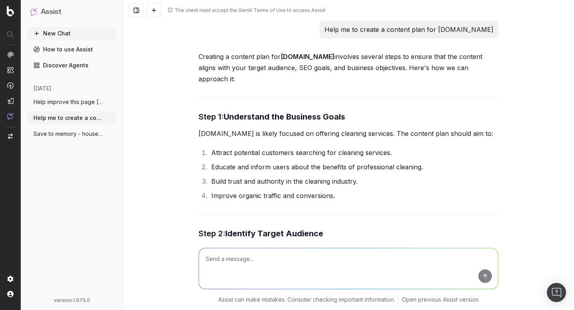 This screenshot has width=574, height=310. Describe the element at coordinates (284, 117) in the screenshot. I see `strong: Understand the Business Goals` at that location.